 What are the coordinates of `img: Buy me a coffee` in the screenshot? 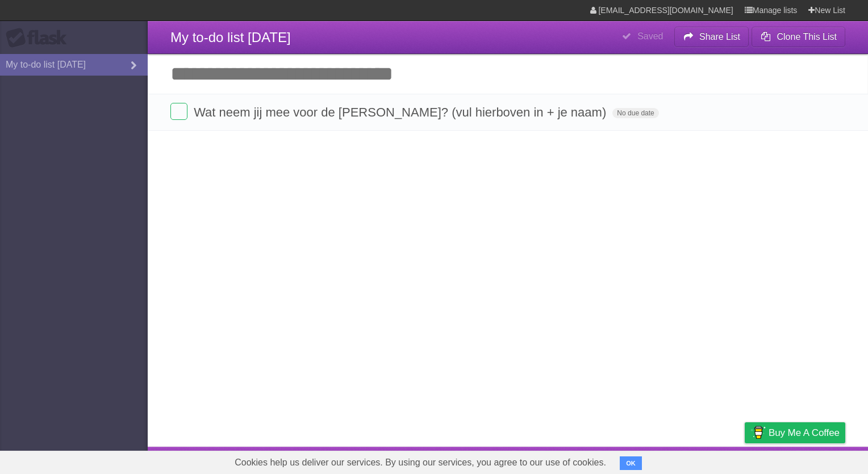 It's located at (758, 432).